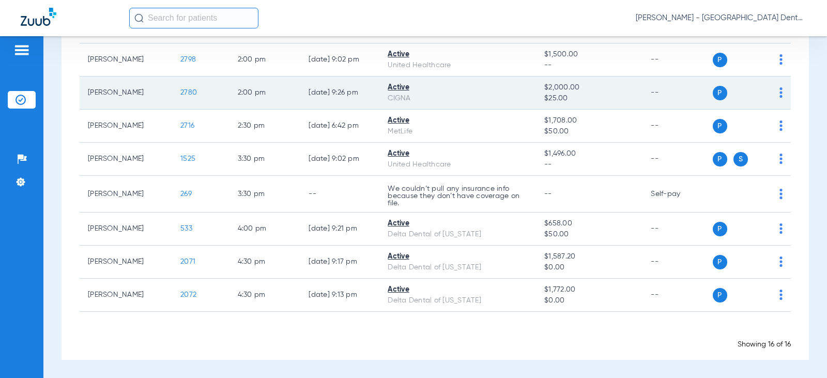 Image resolution: width=827 pixels, height=378 pixels. Describe the element at coordinates (589, 223) in the screenshot. I see `span: $658.00` at that location.